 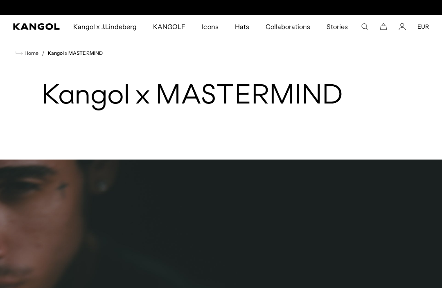 What do you see at coordinates (383, 27) in the screenshot?
I see `button: Cart` at bounding box center [383, 27].